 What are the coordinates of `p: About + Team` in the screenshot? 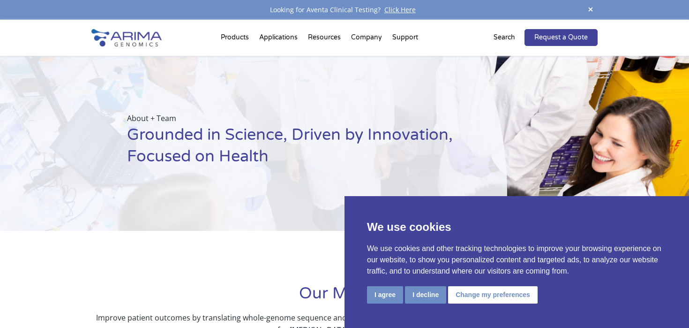 It's located at (294, 118).